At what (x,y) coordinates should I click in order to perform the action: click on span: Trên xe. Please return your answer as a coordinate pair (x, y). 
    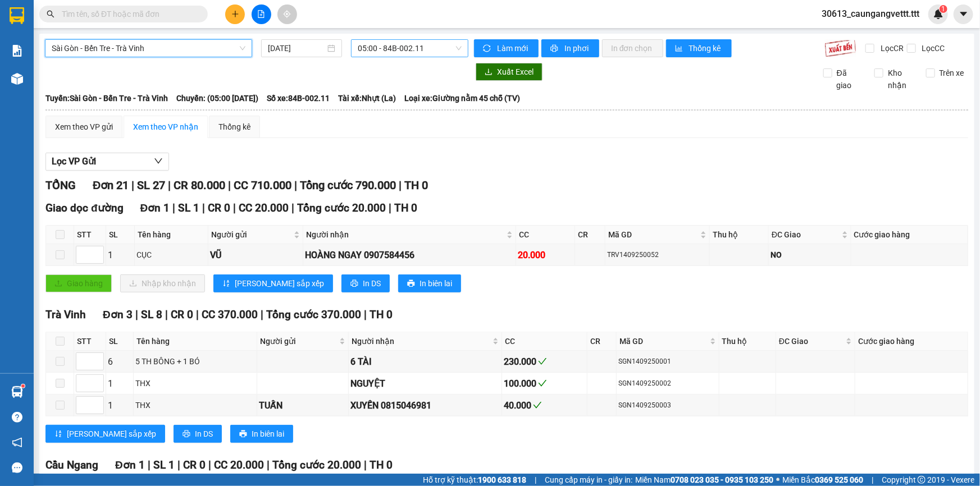
    Looking at the image, I should click on (952, 73).